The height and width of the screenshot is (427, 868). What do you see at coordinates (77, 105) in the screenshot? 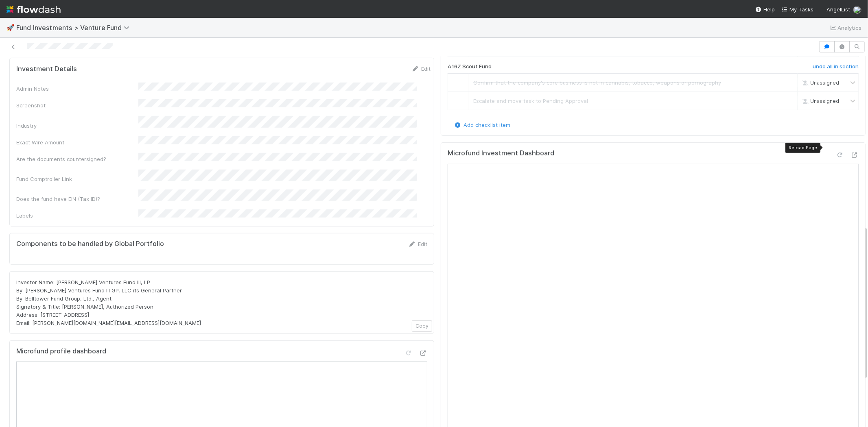
I see `div: Screenshot` at bounding box center [77, 105].